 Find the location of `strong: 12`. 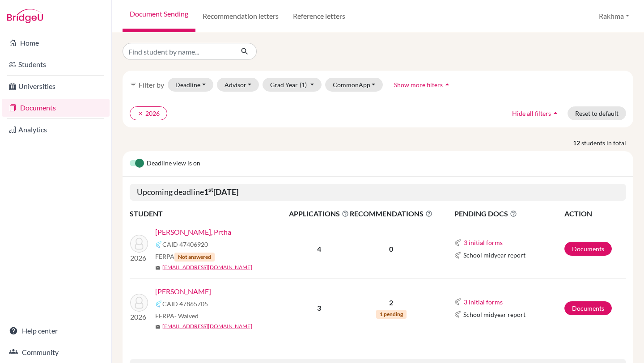

strong: 12 is located at coordinates (577, 143).